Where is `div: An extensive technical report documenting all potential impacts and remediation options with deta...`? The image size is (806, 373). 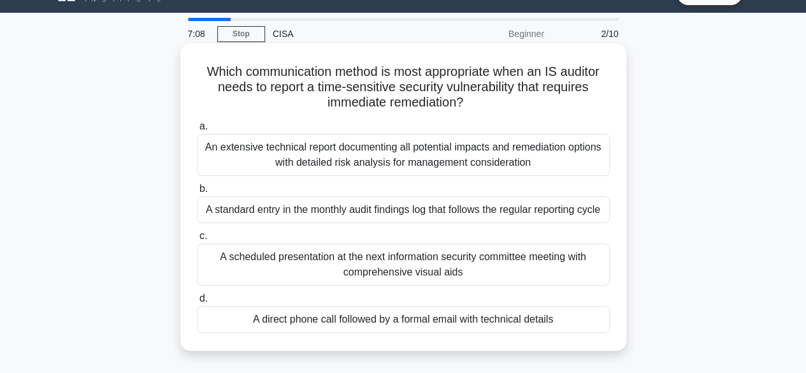 div: An extensive technical report documenting all potential impacts and remediation options with deta... is located at coordinates (403, 155).